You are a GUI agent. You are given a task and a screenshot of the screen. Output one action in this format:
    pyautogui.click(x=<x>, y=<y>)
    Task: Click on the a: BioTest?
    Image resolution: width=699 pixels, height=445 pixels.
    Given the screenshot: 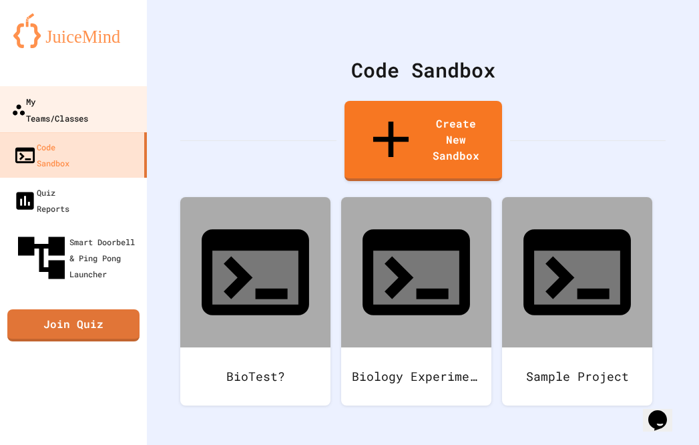 What is the action you would take?
    pyautogui.click(x=255, y=301)
    